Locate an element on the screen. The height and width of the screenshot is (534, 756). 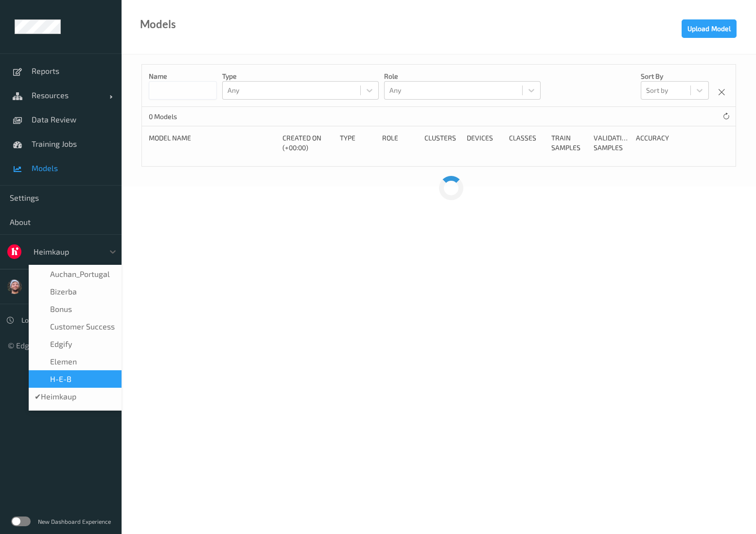
div: clusters is located at coordinates (442, 143).